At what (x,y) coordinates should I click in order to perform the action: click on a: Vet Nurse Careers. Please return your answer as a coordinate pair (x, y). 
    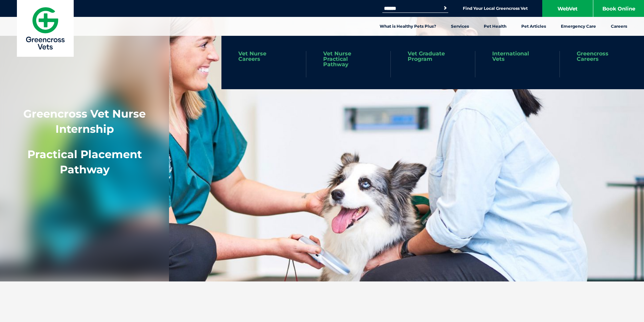
    Looking at the image, I should click on (264, 56).